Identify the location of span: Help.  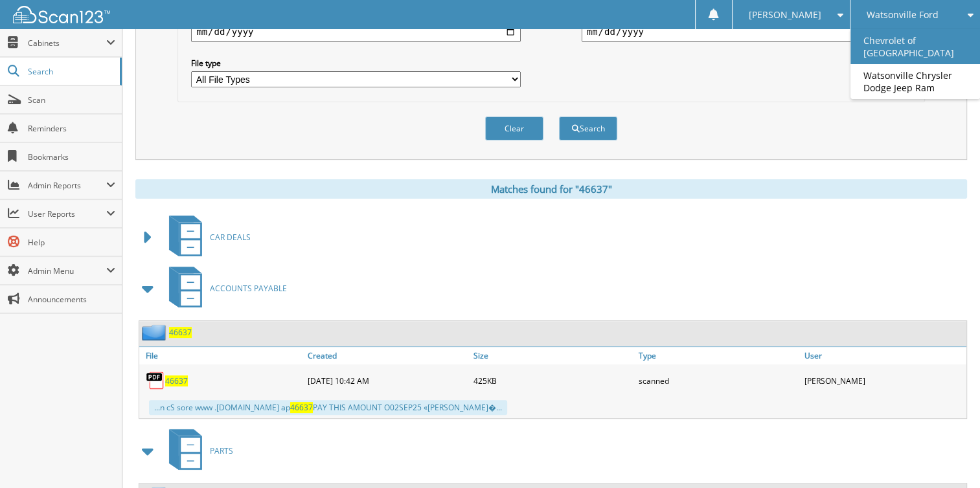
(71, 242).